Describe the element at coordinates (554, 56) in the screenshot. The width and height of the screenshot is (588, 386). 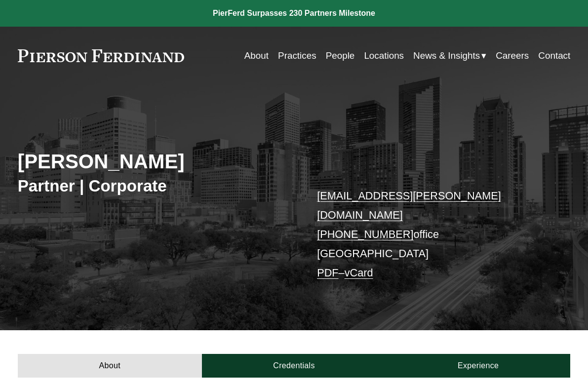
I see `a: Contact` at that location.